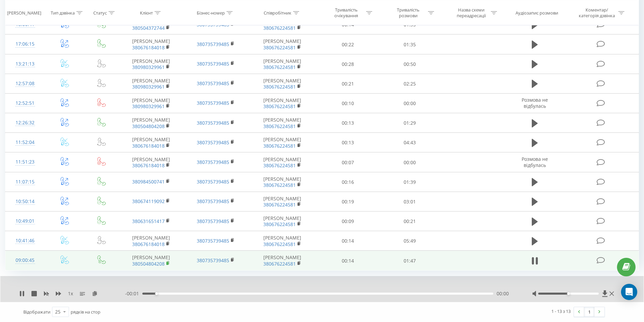 The image size is (644, 322). I want to click on a: 380631651417, so click(149, 221).